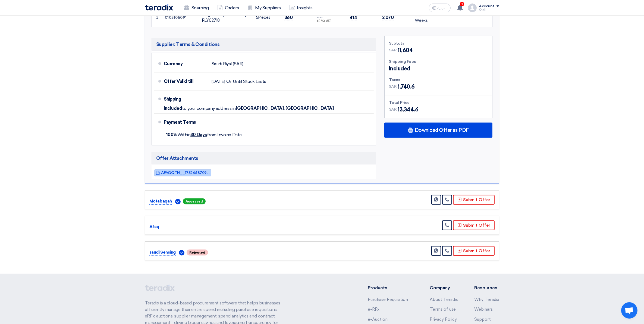  I want to click on li: Company, so click(444, 288).